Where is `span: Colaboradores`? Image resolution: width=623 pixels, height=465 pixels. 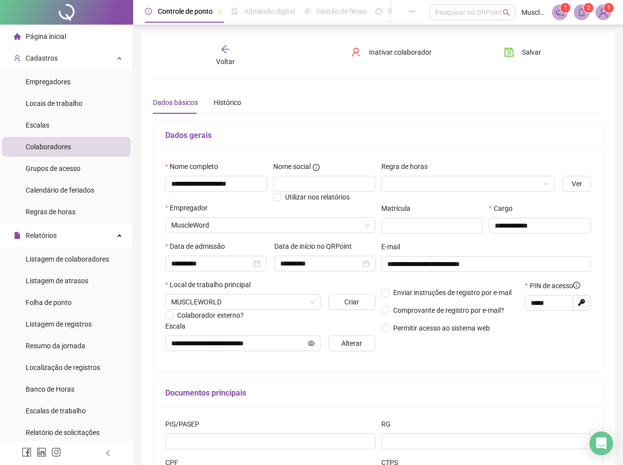
span: Colaboradores is located at coordinates (48, 147).